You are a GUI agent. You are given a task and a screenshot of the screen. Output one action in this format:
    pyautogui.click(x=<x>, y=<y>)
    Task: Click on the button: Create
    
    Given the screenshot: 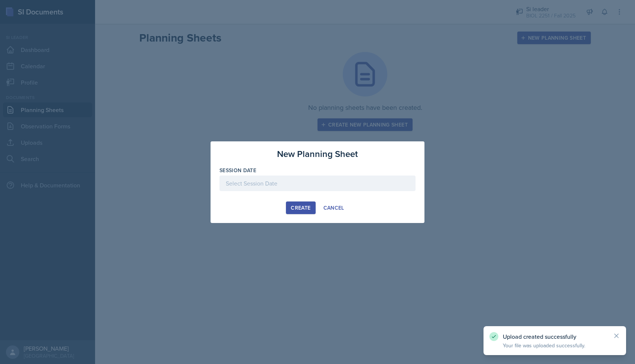 What is the action you would take?
    pyautogui.click(x=301, y=208)
    